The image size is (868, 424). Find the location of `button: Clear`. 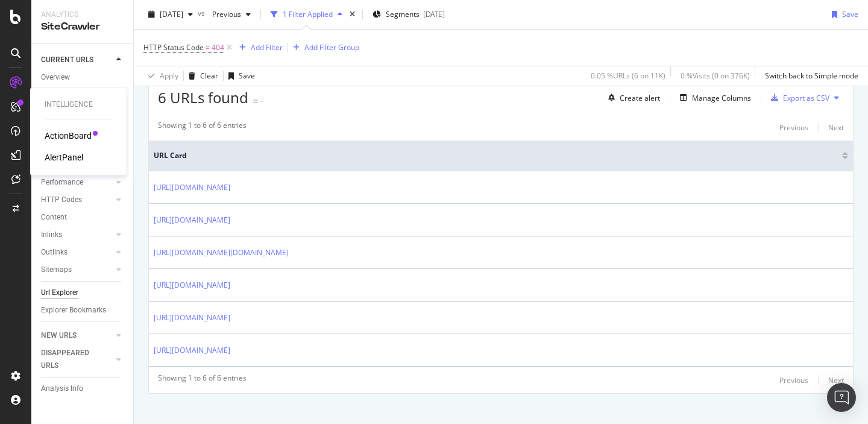

button: Clear is located at coordinates (201, 76).